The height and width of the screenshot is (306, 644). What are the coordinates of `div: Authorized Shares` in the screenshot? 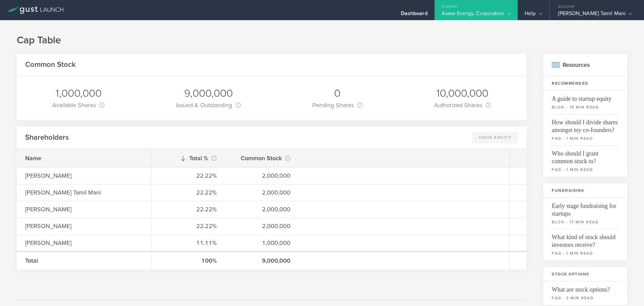 It's located at (463, 105).